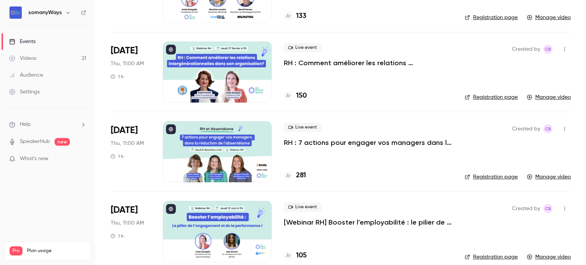 This screenshot has height=265, width=586. What do you see at coordinates (368, 222) in the screenshot?
I see `a: [Webinar RH] Booster l’employabilité : le pilier de l'engagement et de la performance` at bounding box center [368, 222].